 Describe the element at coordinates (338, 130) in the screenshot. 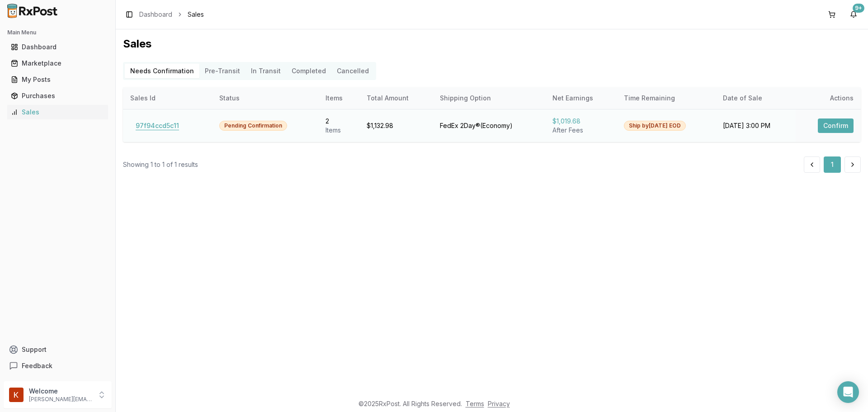

I see `div: Item s` at that location.